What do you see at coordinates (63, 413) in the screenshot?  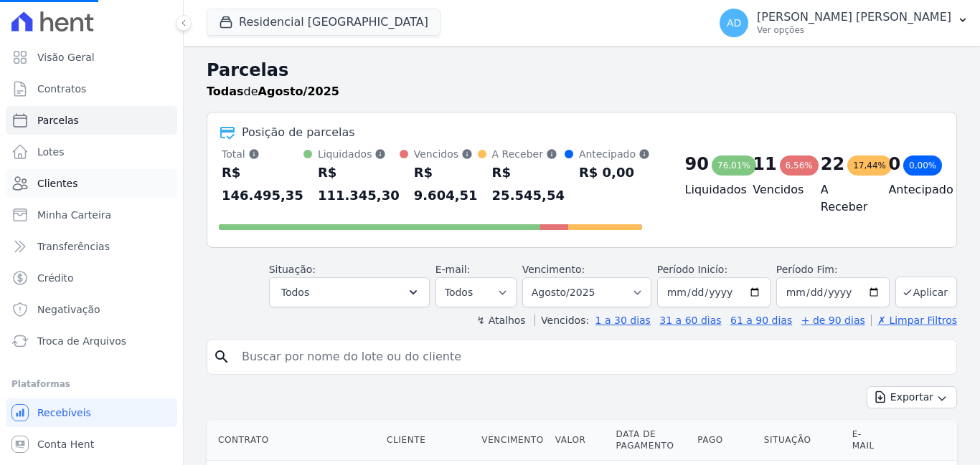 I see `span: Recebíveis` at bounding box center [63, 413].